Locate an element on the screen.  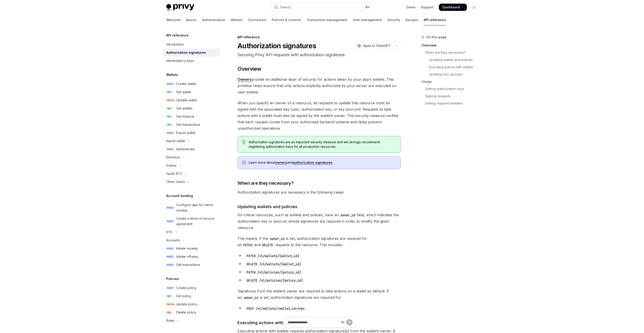
code: PATCH /v1/policies/[policy_id] is located at coordinates (274, 272).